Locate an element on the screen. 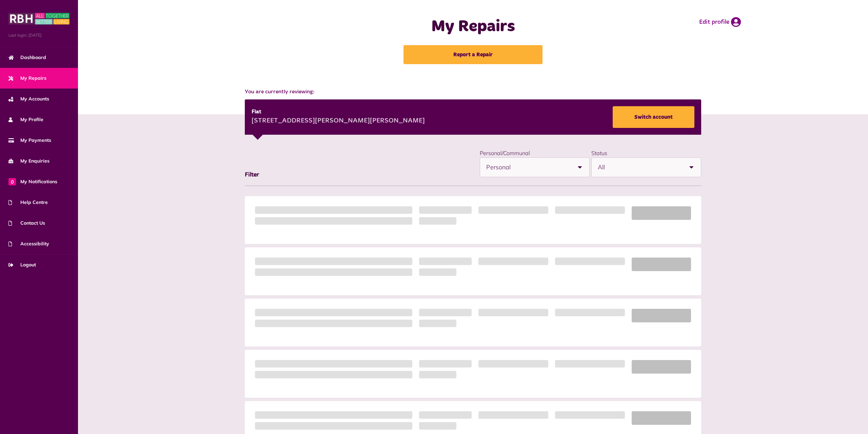  span: My Notifications is located at coordinates (33, 181).